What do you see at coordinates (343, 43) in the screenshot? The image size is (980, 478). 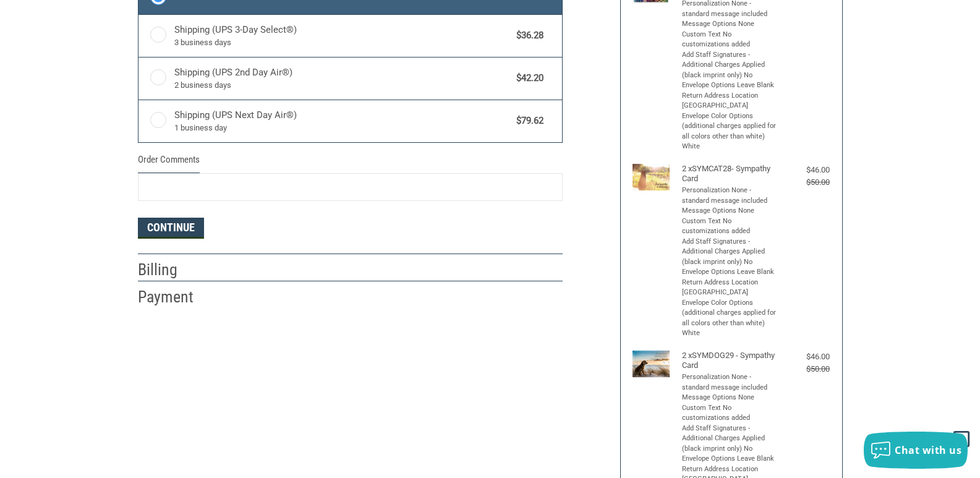 I see `span: 3 business days` at bounding box center [343, 43].